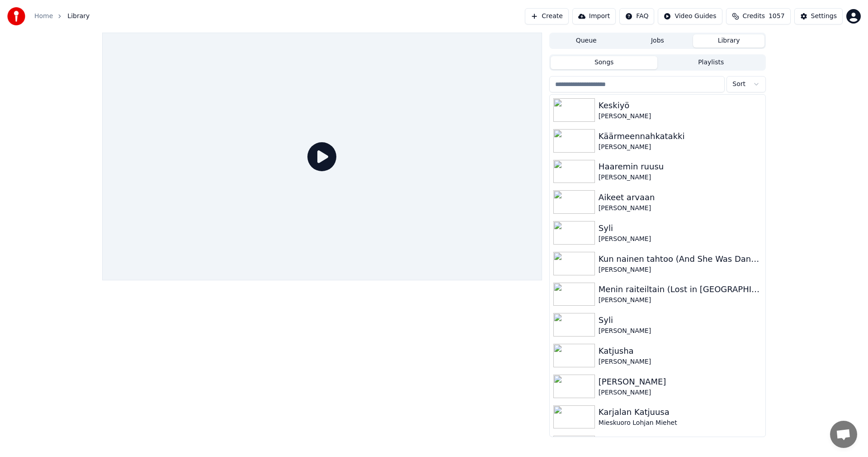 This screenshot has height=457, width=868. I want to click on div: Keskiyö, so click(680, 105).